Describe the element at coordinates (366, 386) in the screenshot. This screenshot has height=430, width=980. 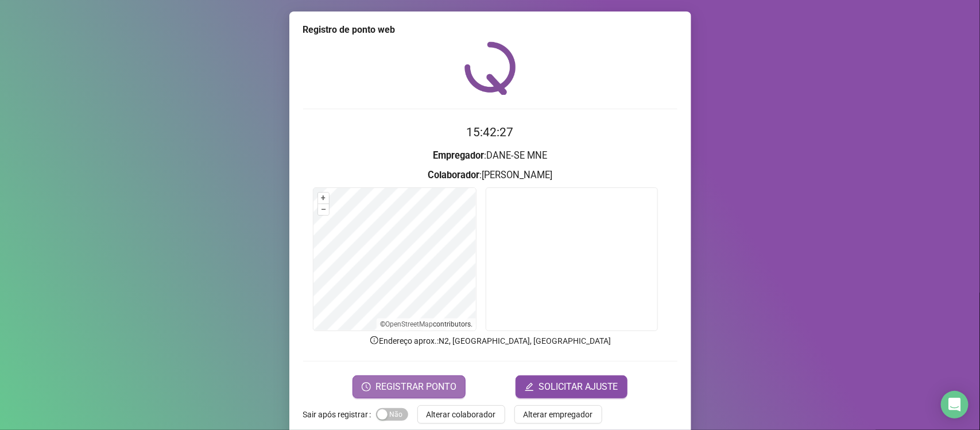
I see `span: clock-circle` at that location.